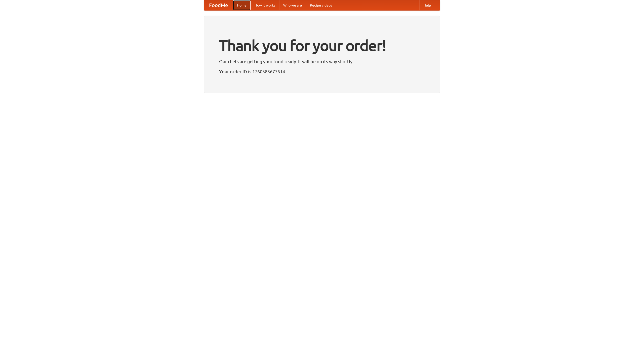  What do you see at coordinates (322, 46) in the screenshot?
I see `h1: Thank you for your order!` at bounding box center [322, 46].